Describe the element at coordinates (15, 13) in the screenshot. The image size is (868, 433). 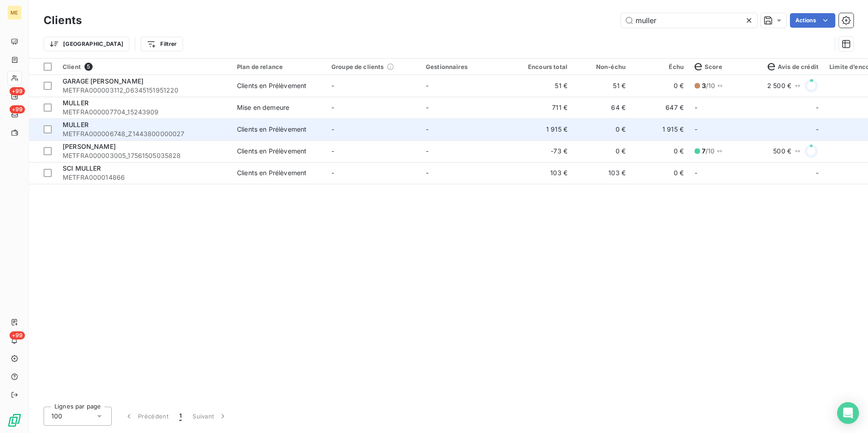
I see `div: ME` at that location.